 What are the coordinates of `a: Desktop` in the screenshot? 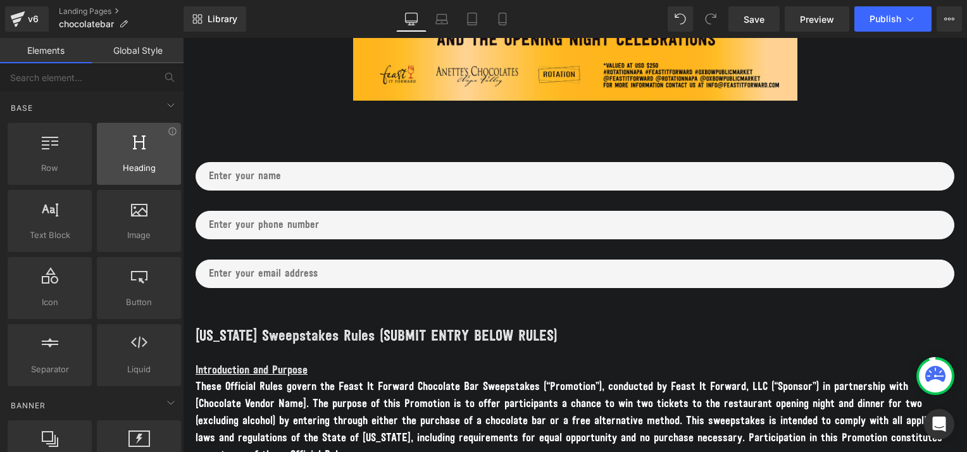 It's located at (411, 19).